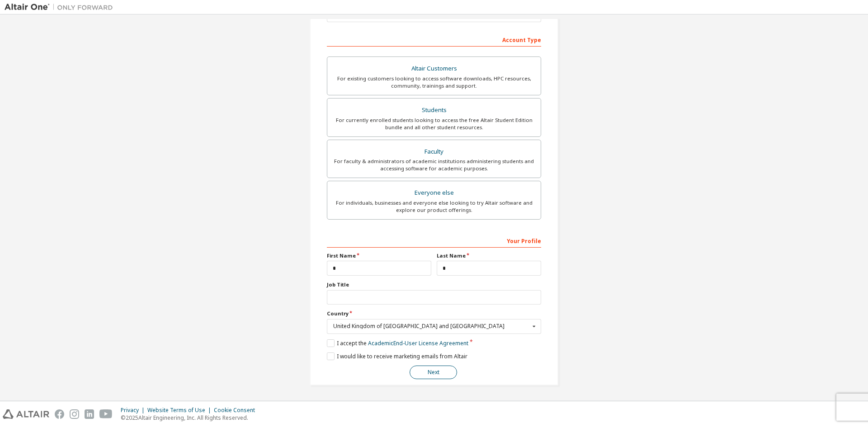 The height and width of the screenshot is (427, 868). Describe the element at coordinates (379, 256) in the screenshot. I see `label: First Name` at that location.